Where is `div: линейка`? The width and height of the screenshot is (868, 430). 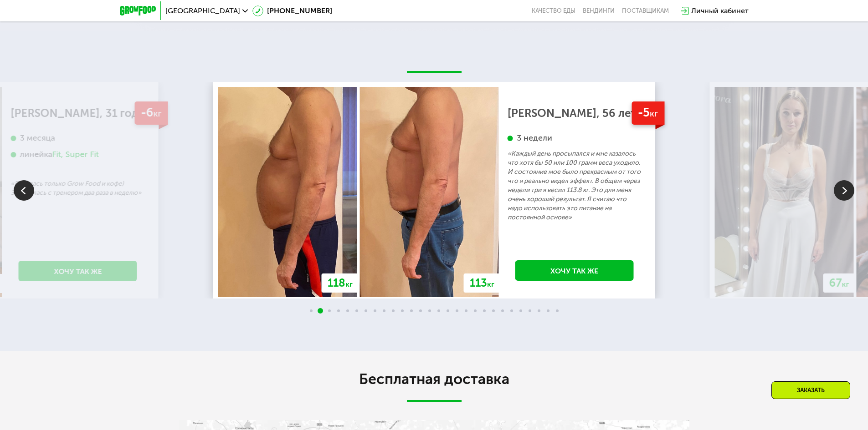 div: линейка is located at coordinates (78, 154).